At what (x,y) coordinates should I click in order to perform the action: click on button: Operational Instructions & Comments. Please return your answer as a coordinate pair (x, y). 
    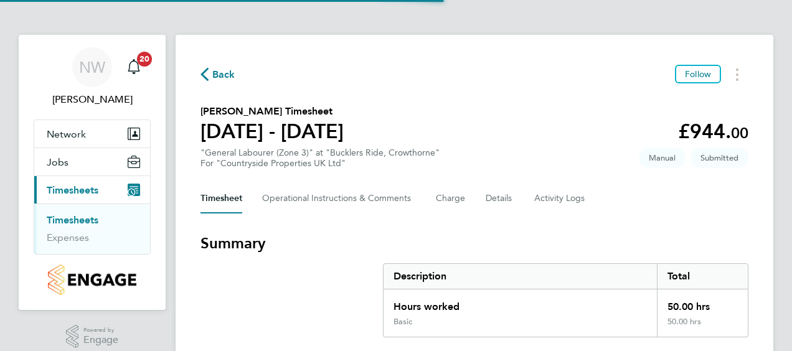
    Looking at the image, I should click on (339, 199).